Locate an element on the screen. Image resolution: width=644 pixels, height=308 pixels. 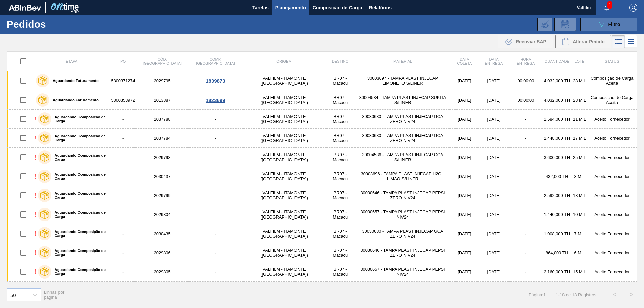
td: 2029798 is located at coordinates (163, 157).